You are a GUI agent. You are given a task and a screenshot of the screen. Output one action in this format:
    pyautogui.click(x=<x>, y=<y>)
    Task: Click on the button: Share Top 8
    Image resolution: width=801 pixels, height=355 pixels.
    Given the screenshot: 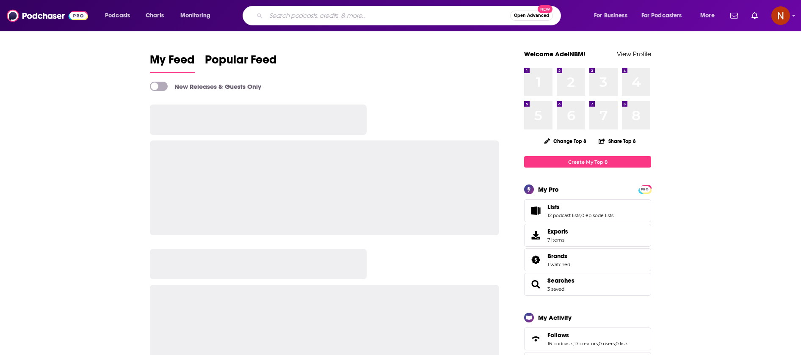 What is the action you would take?
    pyautogui.click(x=618, y=141)
    